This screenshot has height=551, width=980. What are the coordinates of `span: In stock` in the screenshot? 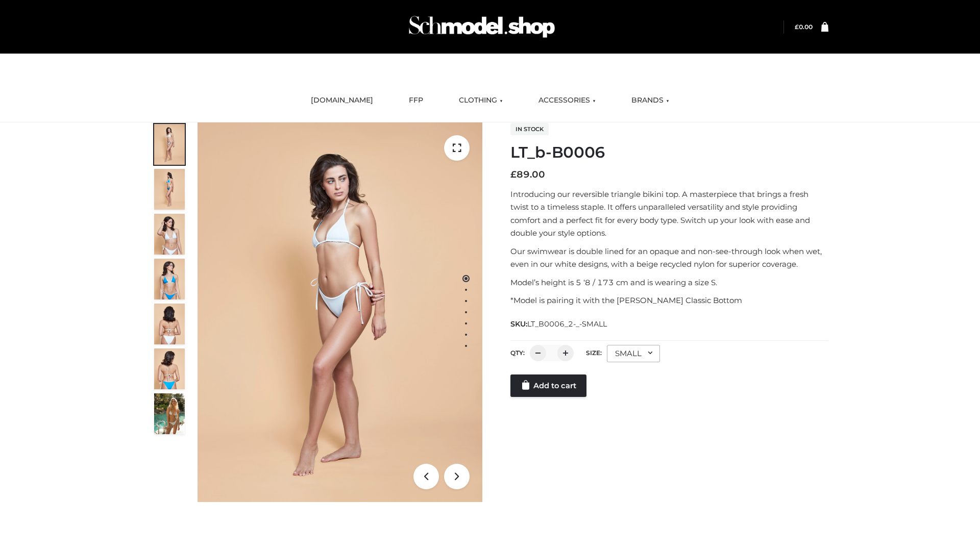 It's located at (530, 129).